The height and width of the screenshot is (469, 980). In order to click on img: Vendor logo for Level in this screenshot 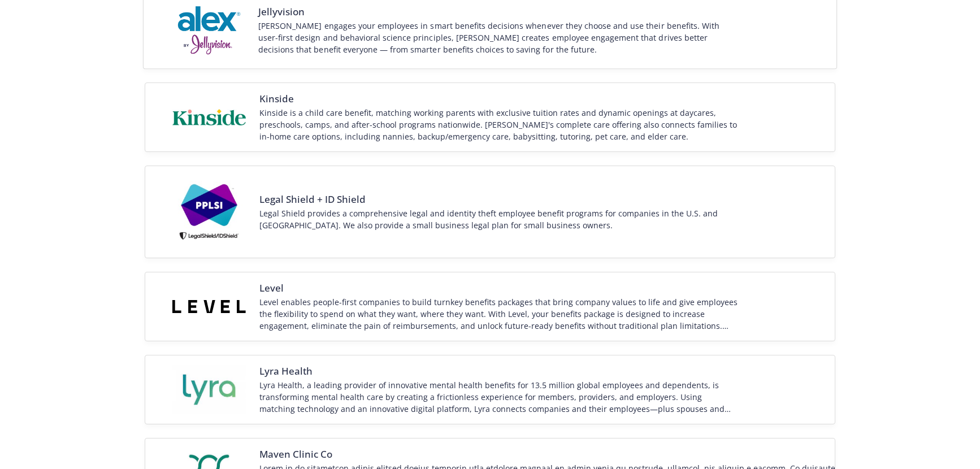, I will do `click(209, 306)`.